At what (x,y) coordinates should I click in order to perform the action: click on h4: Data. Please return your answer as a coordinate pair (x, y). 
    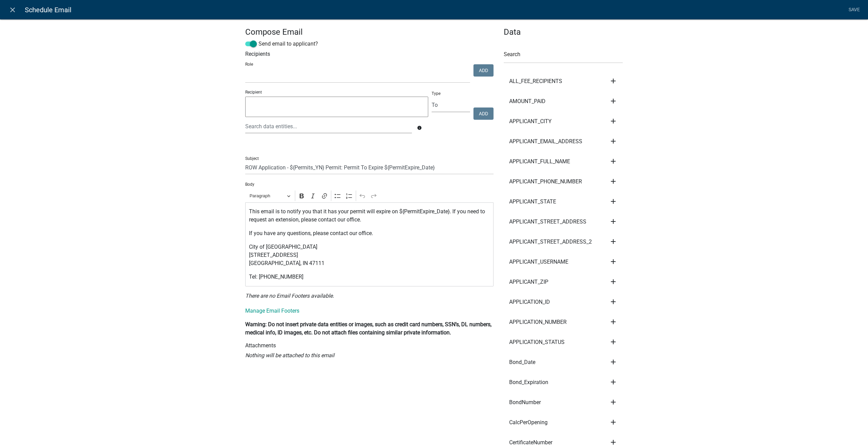
    Looking at the image, I should click on (563, 32).